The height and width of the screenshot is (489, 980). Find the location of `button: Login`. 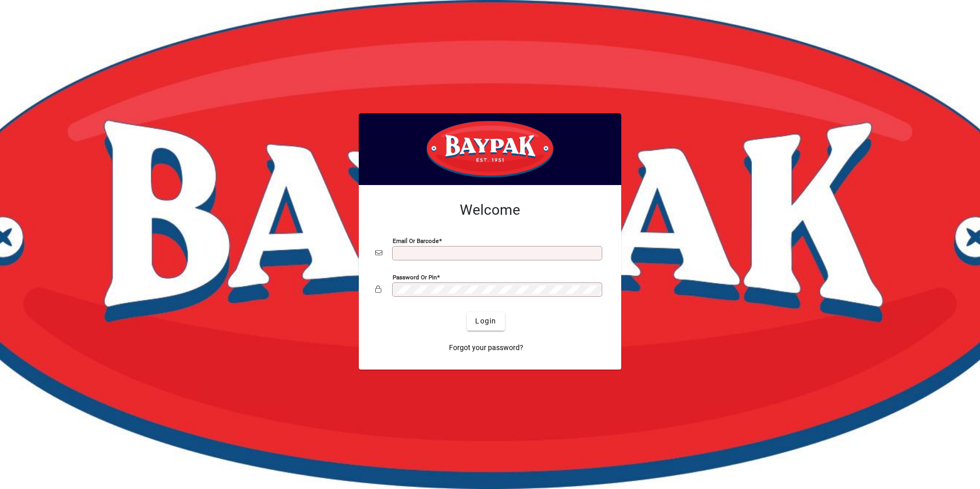

button: Login is located at coordinates (485, 321).